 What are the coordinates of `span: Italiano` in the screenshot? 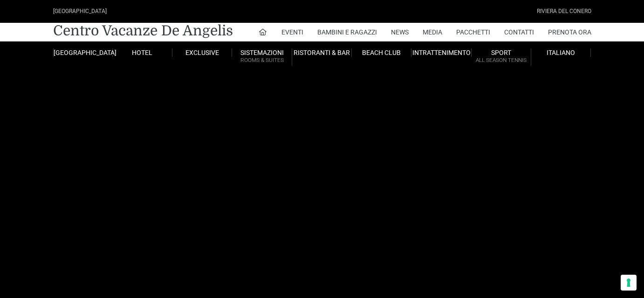 It's located at (561, 53).